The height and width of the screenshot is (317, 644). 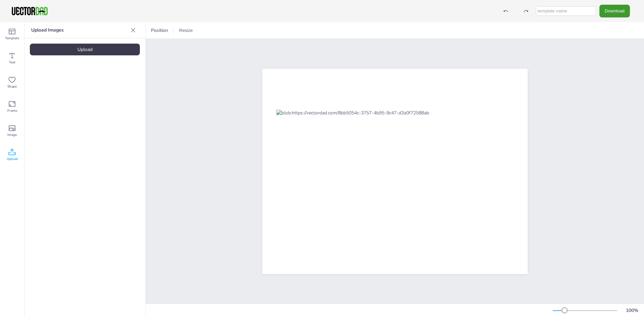 What do you see at coordinates (159, 31) in the screenshot?
I see `span: Position` at bounding box center [159, 31].